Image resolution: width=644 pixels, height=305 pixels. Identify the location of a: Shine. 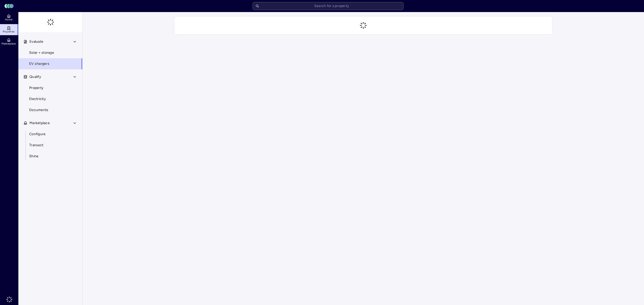
(50, 156).